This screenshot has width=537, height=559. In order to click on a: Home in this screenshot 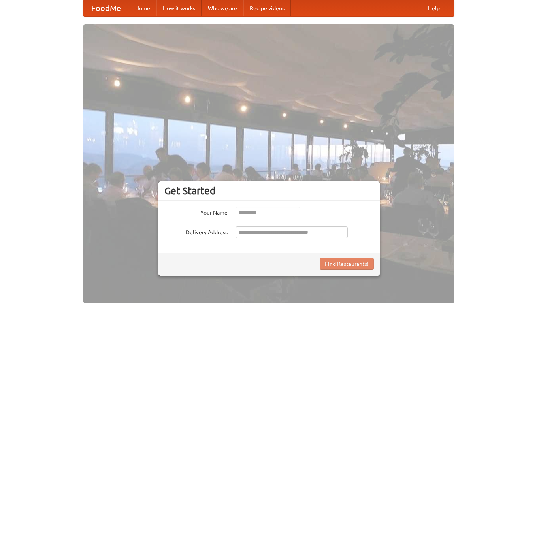, I will do `click(143, 8)`.